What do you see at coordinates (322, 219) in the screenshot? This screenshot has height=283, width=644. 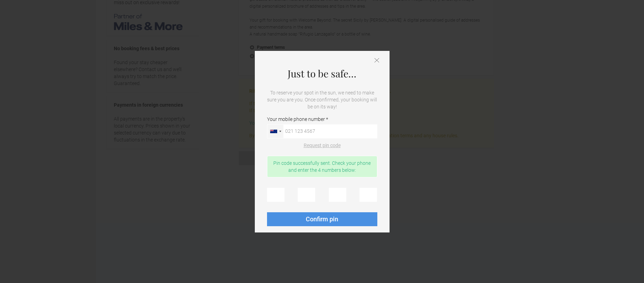 I see `span: Confirm pin` at bounding box center [322, 219].